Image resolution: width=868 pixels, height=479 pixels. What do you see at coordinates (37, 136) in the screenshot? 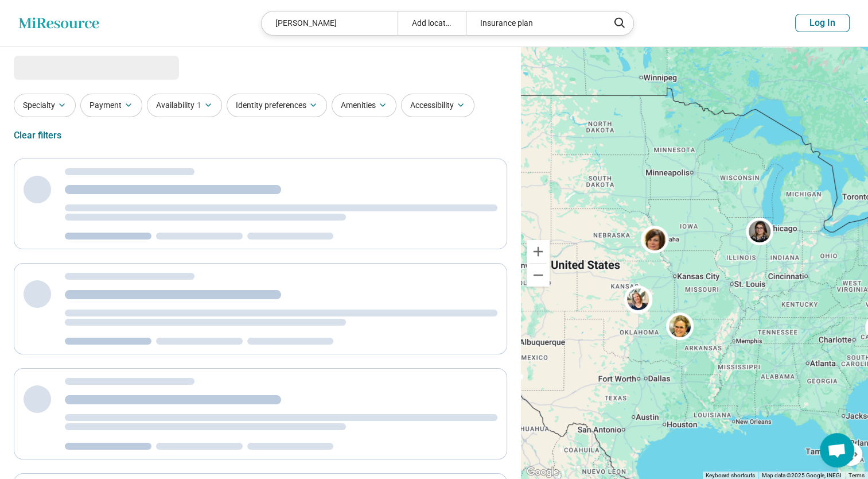
I see `div: Clear filters` at bounding box center [37, 136].